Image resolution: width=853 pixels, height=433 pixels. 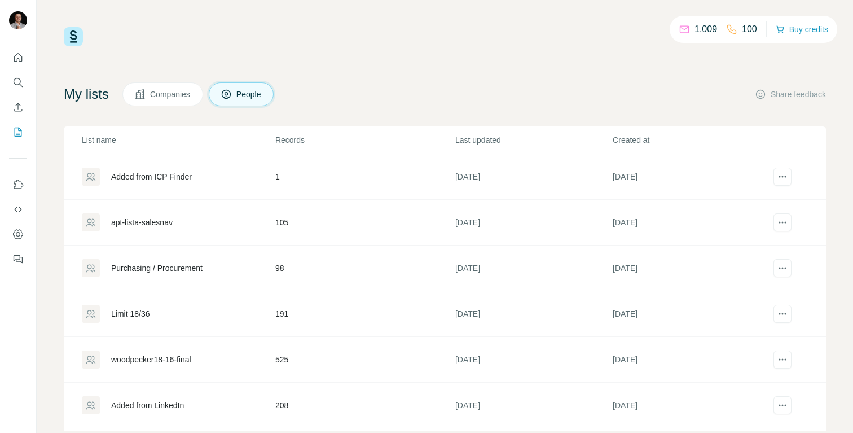 What do you see at coordinates (151, 359) in the screenshot?
I see `div: woodpecker18-16-final` at bounding box center [151, 359].